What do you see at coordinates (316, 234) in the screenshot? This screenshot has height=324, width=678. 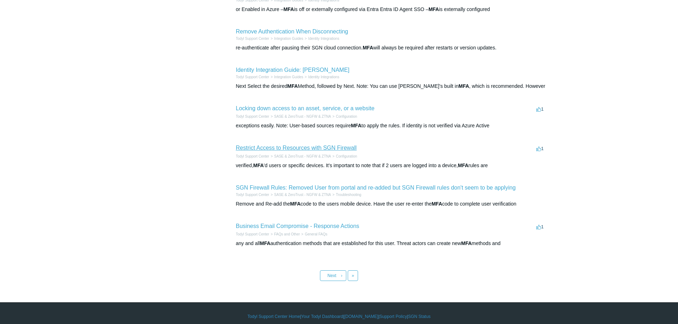 I see `a: General FAQs` at bounding box center [316, 234].